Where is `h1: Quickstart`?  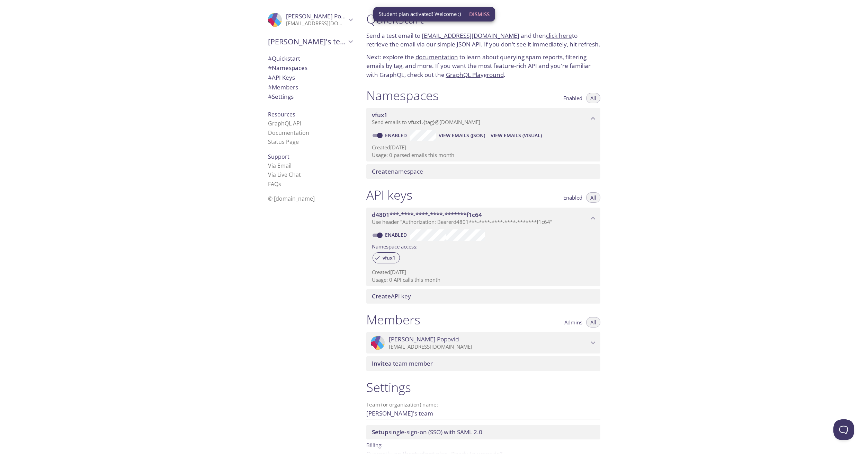
h1: Quickstart is located at coordinates (483, 19).